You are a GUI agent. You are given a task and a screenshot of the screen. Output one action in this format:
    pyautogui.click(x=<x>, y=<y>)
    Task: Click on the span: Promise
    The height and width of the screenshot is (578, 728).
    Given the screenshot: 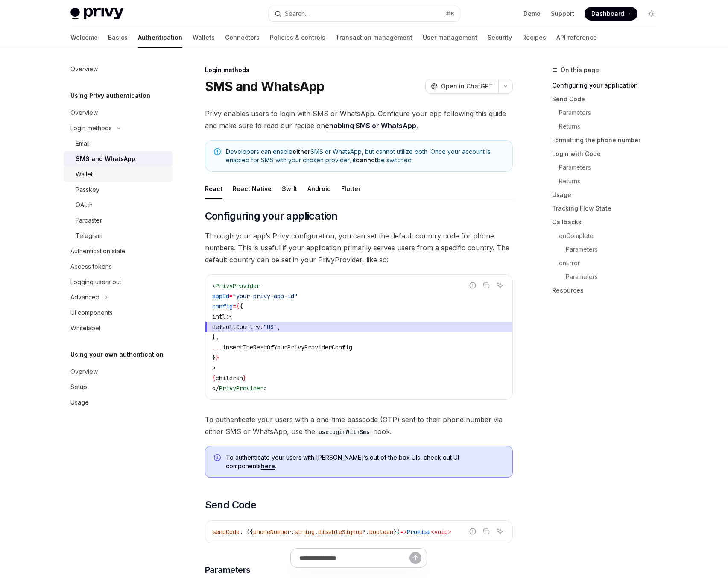 What is the action you would take?
    pyautogui.click(x=419, y=532)
    